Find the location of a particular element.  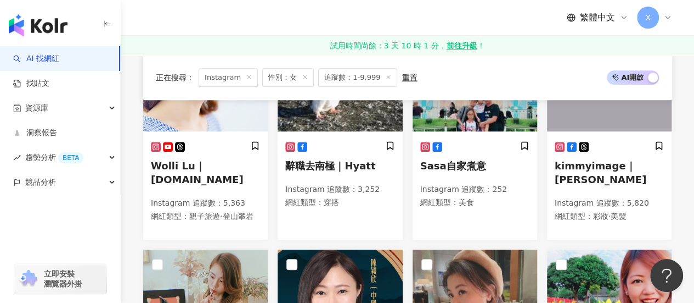

div: 重置 is located at coordinates (410, 77).